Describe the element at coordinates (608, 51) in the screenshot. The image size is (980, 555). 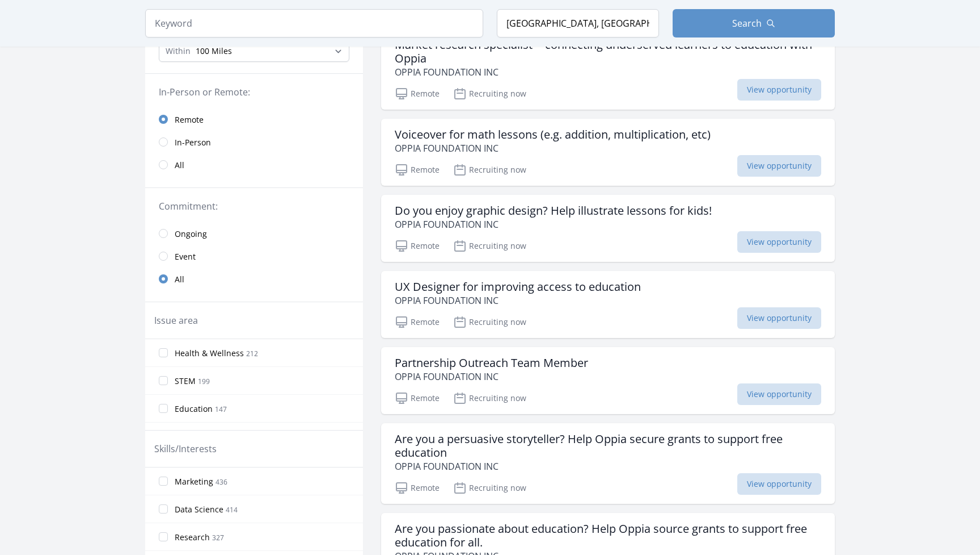
I see `h3: Market research specialist -- connecting underserved learners to education with Oppia` at that location.